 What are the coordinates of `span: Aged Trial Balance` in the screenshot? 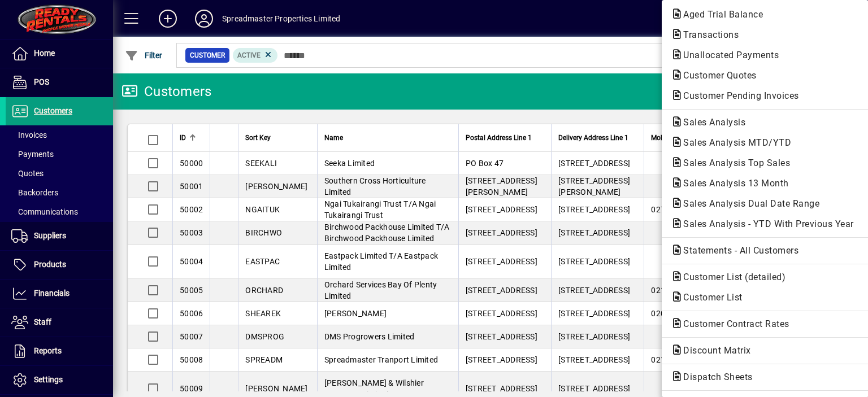 It's located at (719, 14).